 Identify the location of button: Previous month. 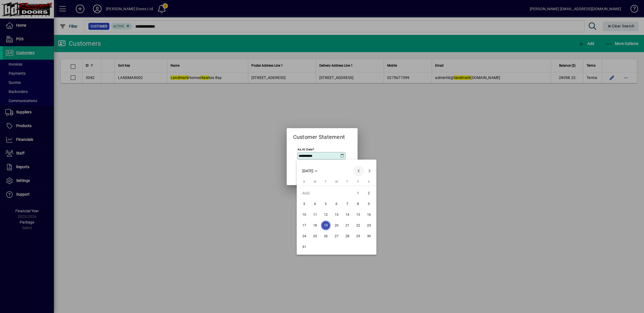
(359, 171).